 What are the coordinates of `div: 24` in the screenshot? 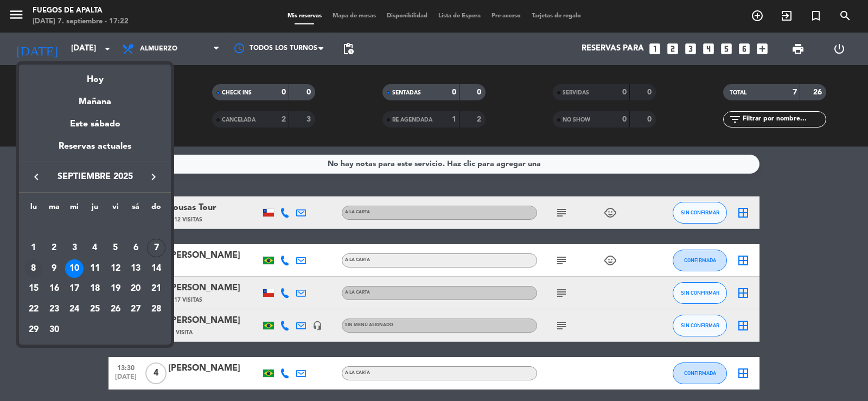 It's located at (74, 309).